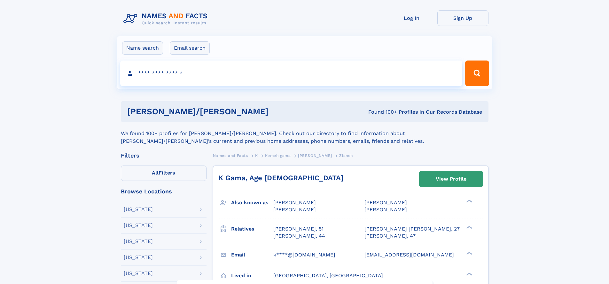 This screenshot has width=609, height=284. Describe the element at coordinates (291, 73) in the screenshot. I see `input: search input` at that location.